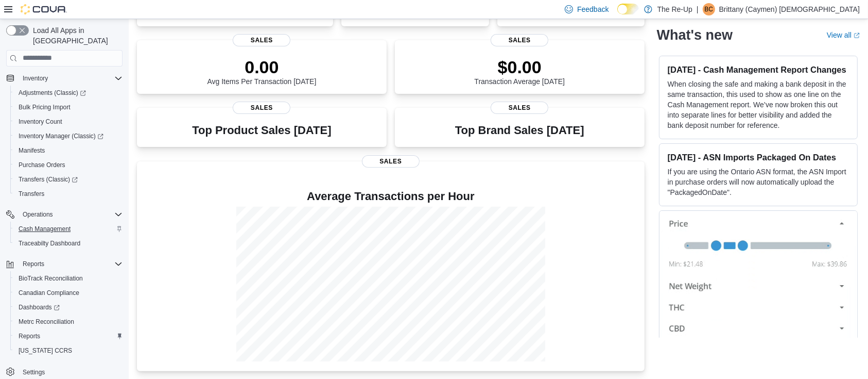 The width and height of the screenshot is (868, 379). I want to click on a: Transfers, so click(32, 193).